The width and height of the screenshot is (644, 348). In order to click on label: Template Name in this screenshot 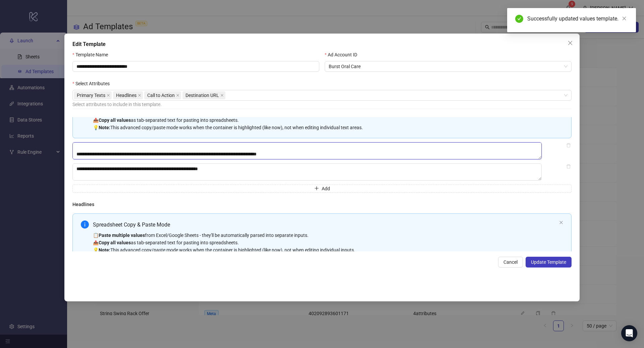, I will do `click(92, 55)`.